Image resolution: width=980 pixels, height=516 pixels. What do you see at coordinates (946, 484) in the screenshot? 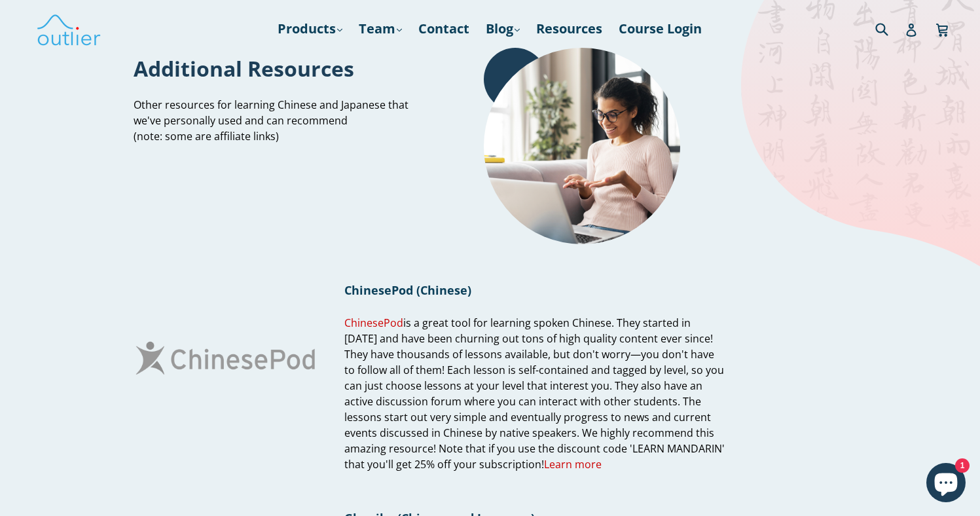
I see `inbox-online-store-chat: Shopify online store chat` at bounding box center [946, 484].